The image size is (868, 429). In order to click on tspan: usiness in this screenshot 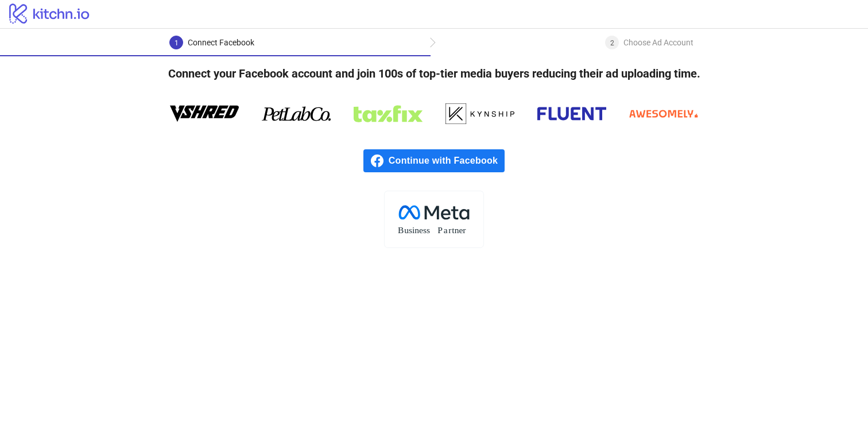, I will do `click(417, 230)`.